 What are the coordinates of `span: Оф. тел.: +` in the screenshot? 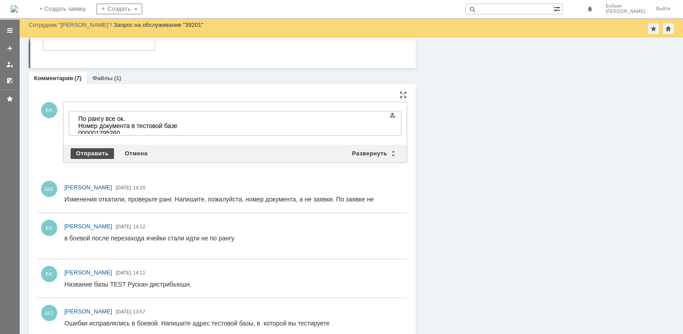 It's located at (25, 71).